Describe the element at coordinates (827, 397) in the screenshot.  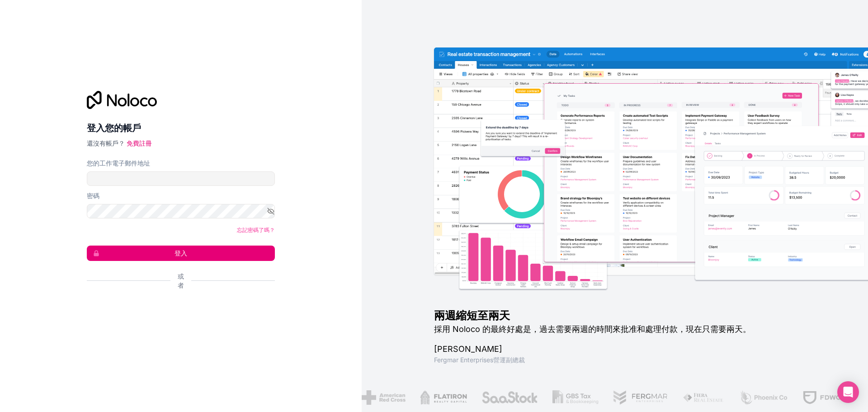
I see `img: /assets/fdworks-Bi04fVtw.png` at that location.